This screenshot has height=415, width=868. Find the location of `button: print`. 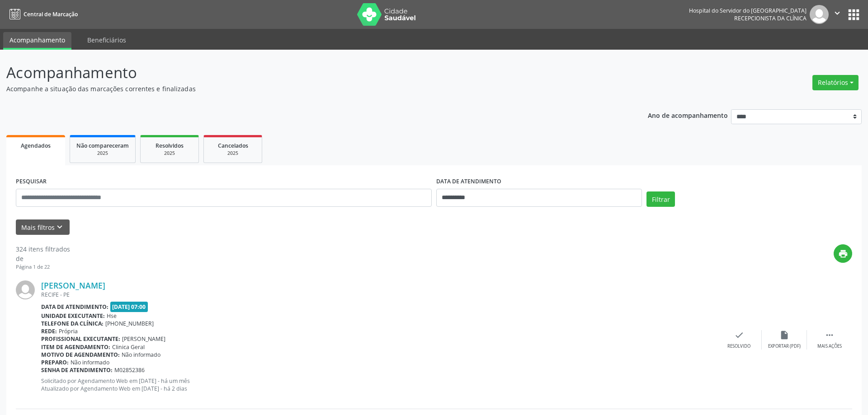

button: print is located at coordinates (843, 254).